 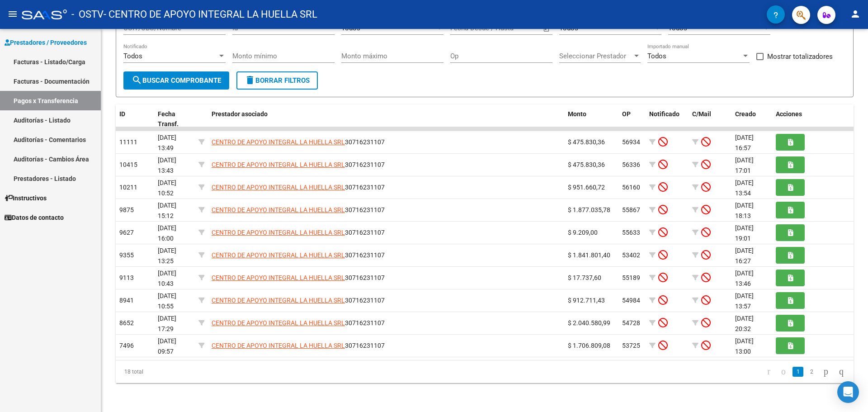 I want to click on span: Instructivos, so click(x=26, y=198).